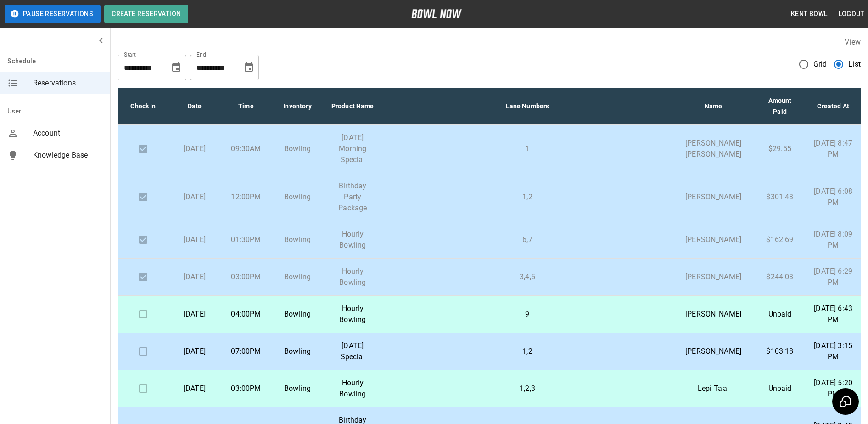 Image resolution: width=868 pixels, height=424 pixels. What do you see at coordinates (246, 149) in the screenshot?
I see `p: 09:30AM` at bounding box center [246, 149].